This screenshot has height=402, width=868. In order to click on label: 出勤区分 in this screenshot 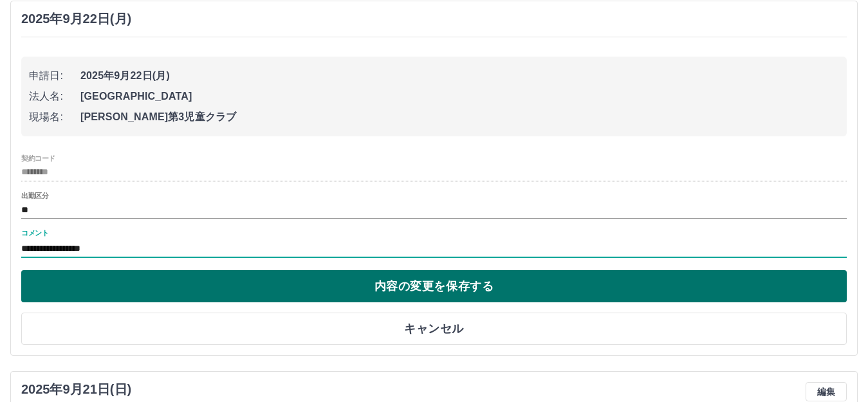, I will do `click(35, 196)`.